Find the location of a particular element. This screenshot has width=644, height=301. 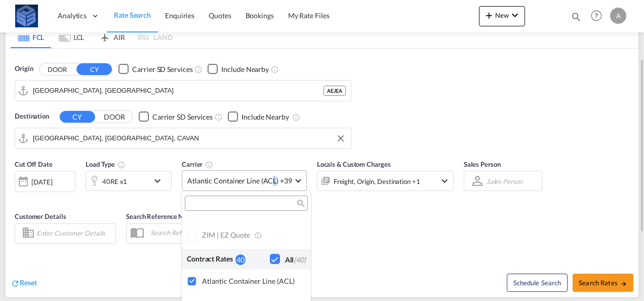

div: Atlantic Container Line (ACL) is located at coordinates (252, 280).